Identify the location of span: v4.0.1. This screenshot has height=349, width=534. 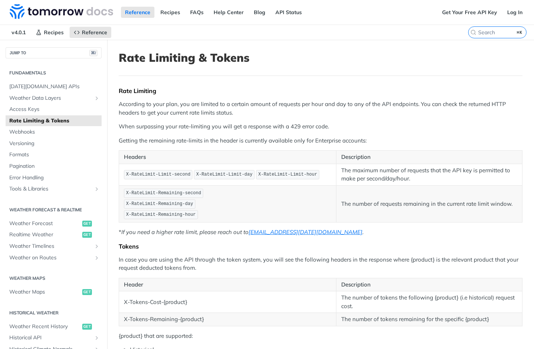
(19, 32).